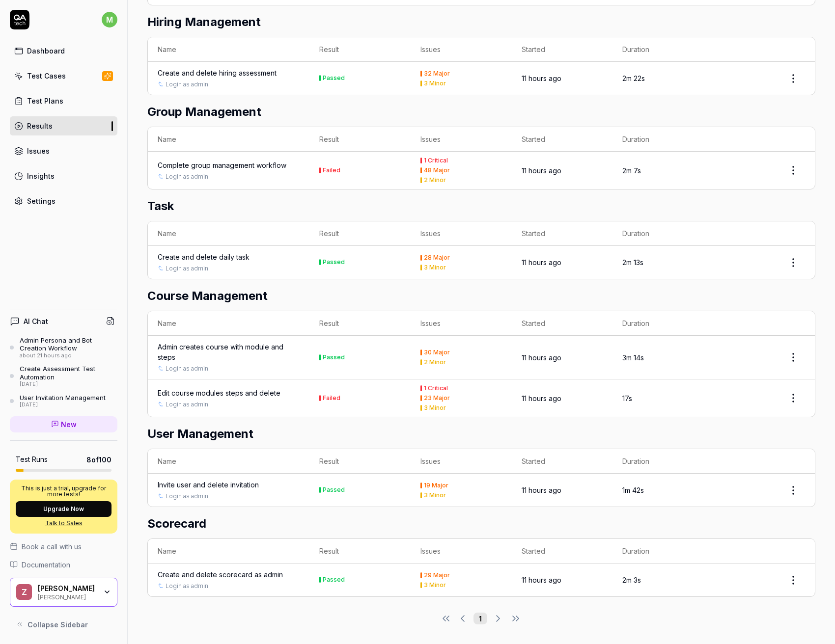 The image size is (835, 644). What do you see at coordinates (41, 176) in the screenshot?
I see `div: Insights` at bounding box center [41, 176].